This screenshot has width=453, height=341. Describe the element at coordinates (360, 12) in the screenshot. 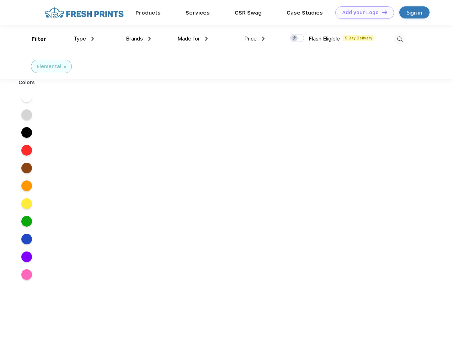

I see `div: Add your Logo` at that location.